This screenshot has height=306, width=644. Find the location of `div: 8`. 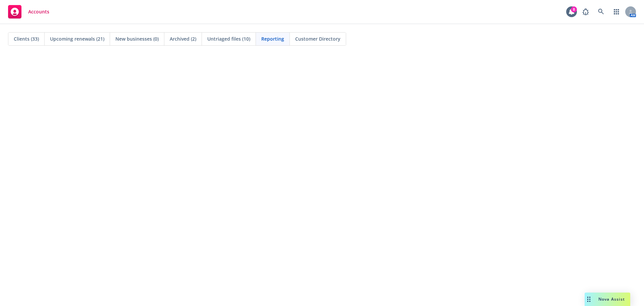

div: 8 is located at coordinates (574, 9).